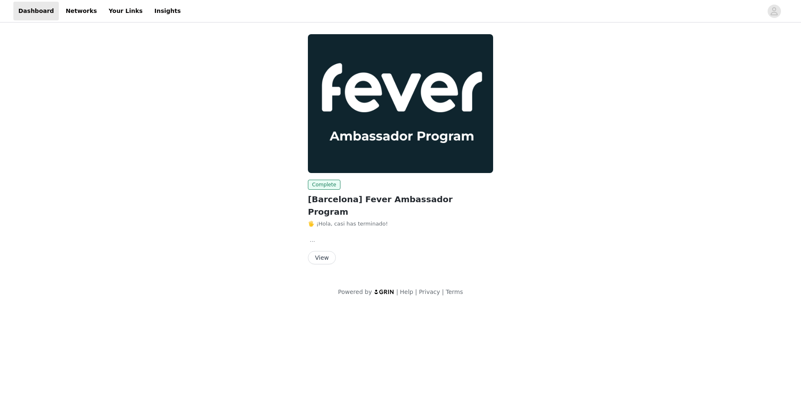 The image size is (801, 394). What do you see at coordinates (81, 11) in the screenshot?
I see `a: Networks` at bounding box center [81, 11].